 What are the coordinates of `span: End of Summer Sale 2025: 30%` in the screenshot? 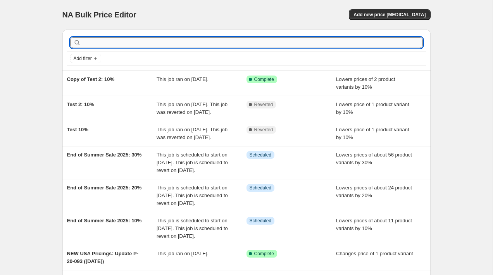 It's located at (104, 155).